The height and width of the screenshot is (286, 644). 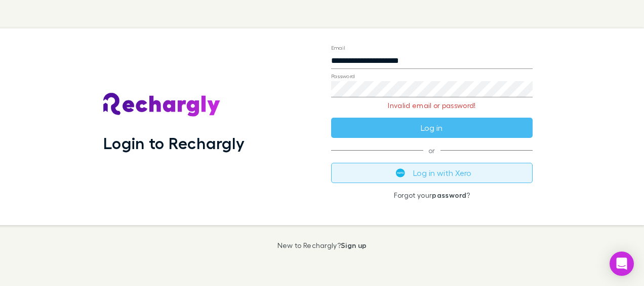 I want to click on button: Log in, so click(x=431, y=128).